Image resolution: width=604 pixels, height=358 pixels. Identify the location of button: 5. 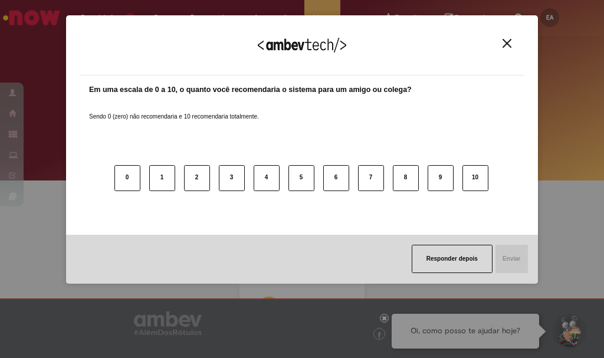
(301, 178).